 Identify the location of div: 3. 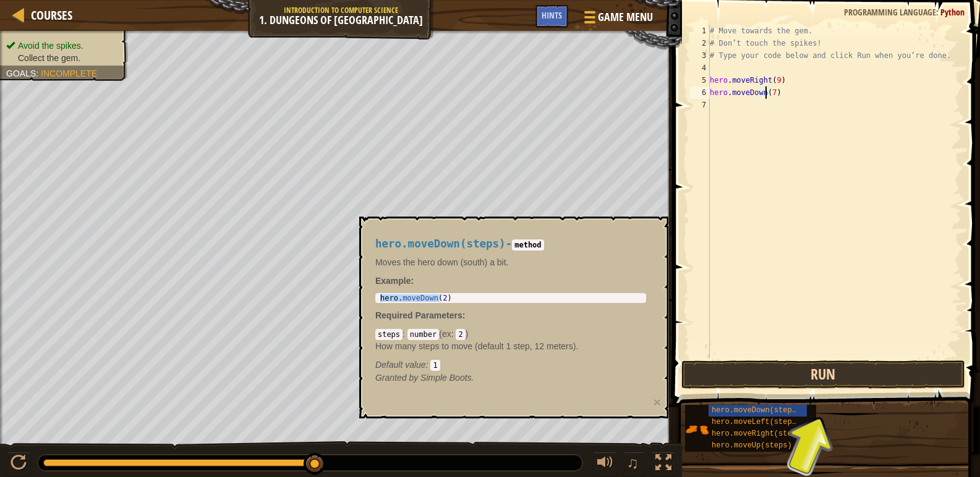
(700, 55).